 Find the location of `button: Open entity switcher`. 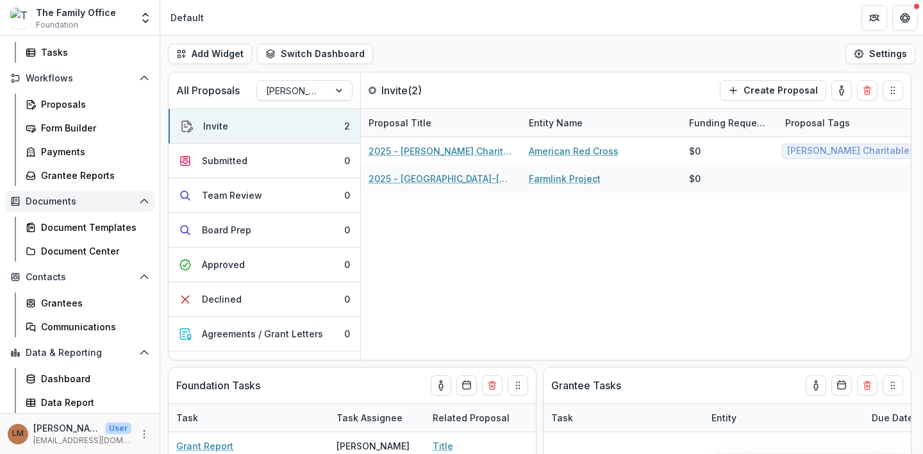

button: Open entity switcher is located at coordinates (145, 18).